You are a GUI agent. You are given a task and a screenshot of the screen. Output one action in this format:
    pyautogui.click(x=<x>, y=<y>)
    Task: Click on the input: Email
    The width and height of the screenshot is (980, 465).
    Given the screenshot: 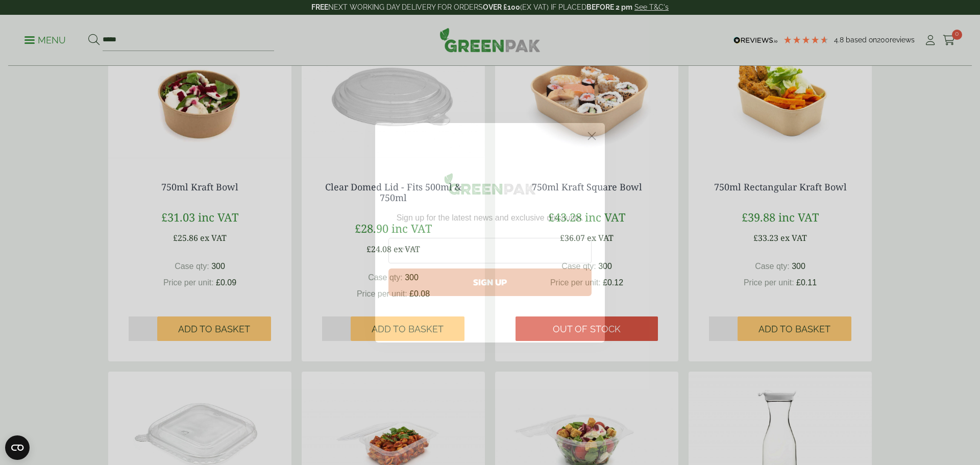 What is the action you would take?
    pyautogui.click(x=490, y=251)
    